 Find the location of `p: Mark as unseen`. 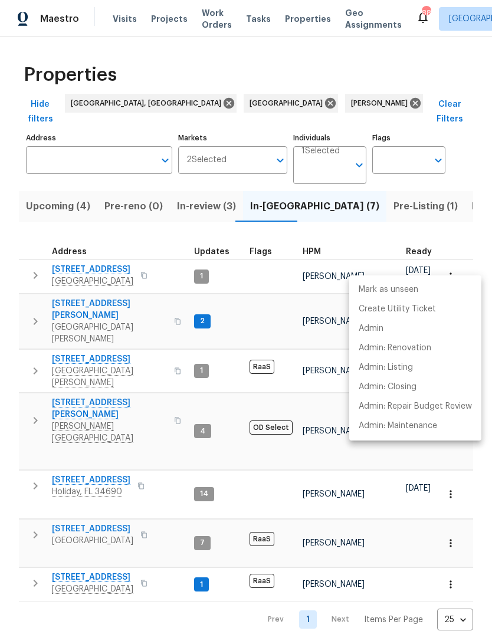

p: Mark as unseen is located at coordinates (388, 290).